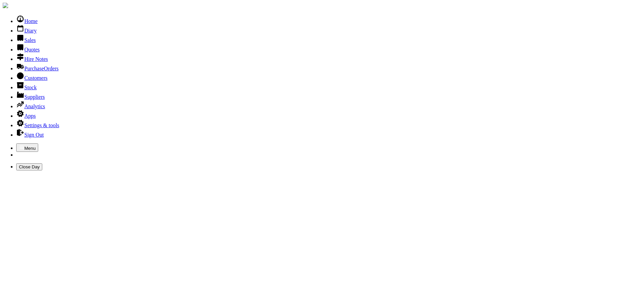  I want to click on a: Home, so click(27, 21).